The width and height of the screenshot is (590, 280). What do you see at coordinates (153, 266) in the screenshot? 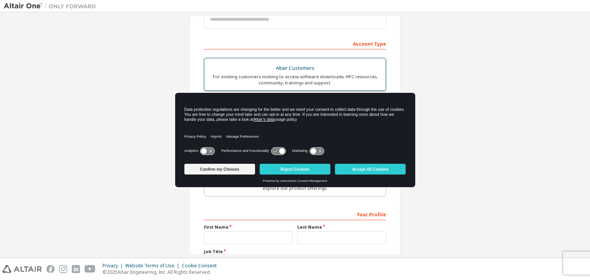
I see `div: Website Terms of Use` at bounding box center [153, 266].